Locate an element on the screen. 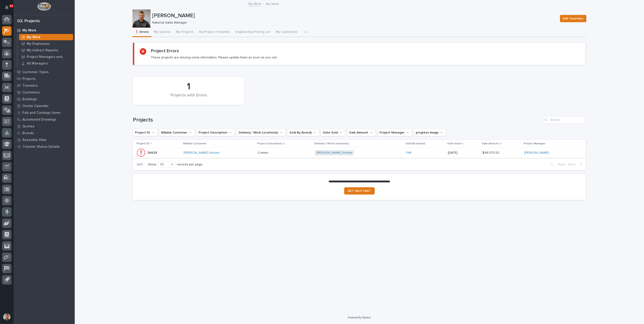 This screenshot has height=324, width=644. p: Assembly View is located at coordinates (34, 140).